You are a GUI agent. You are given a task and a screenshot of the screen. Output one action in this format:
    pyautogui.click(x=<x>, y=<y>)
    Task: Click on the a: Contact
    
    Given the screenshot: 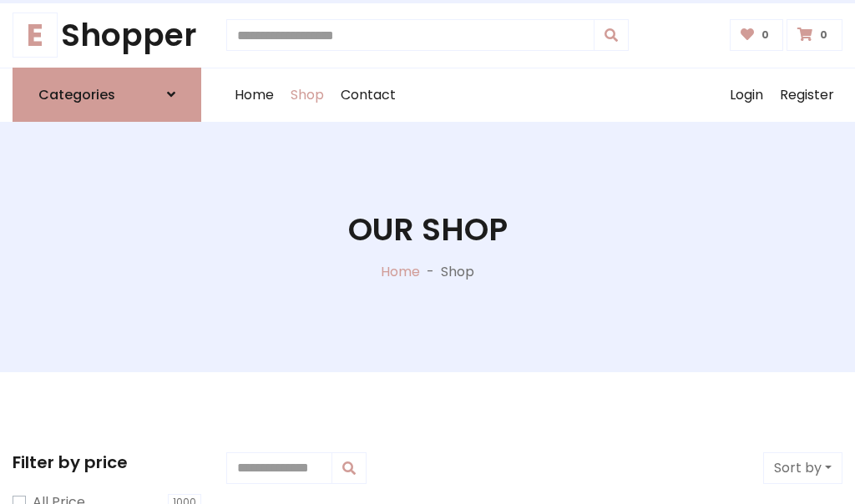 What is the action you would take?
    pyautogui.click(x=368, y=95)
    